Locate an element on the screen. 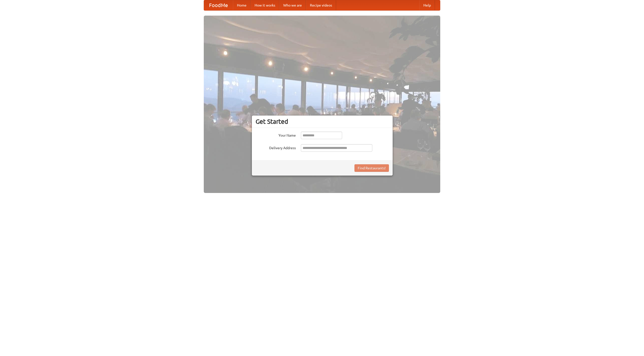 The width and height of the screenshot is (644, 356). a: Help is located at coordinates (427, 6).